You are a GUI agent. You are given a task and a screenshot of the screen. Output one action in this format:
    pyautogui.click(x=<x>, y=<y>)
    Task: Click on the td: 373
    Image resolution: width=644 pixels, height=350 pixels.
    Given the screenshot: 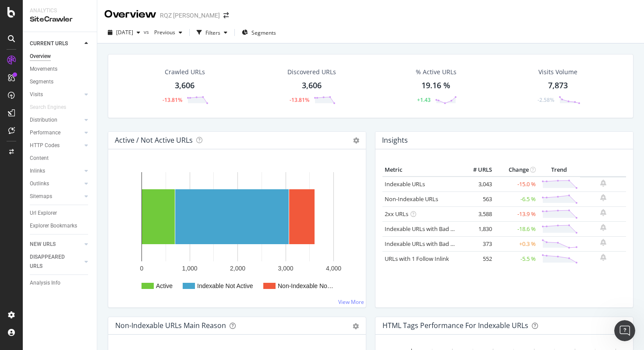 What is the action you would take?
    pyautogui.click(x=477, y=243)
    